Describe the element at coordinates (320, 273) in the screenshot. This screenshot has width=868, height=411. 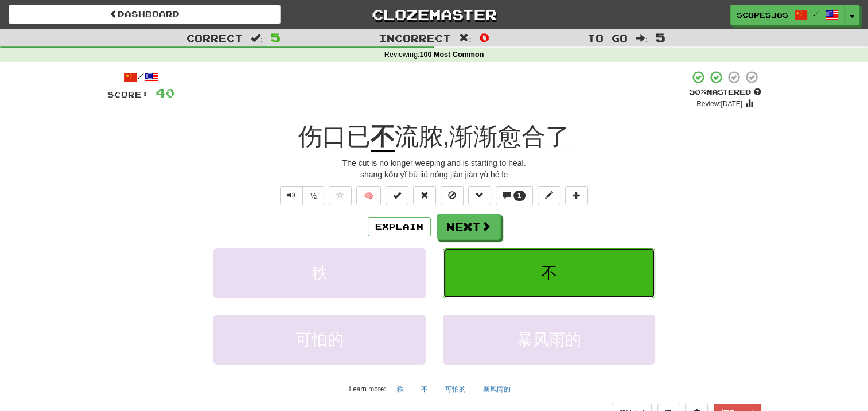
I see `span: 秩` at that location.